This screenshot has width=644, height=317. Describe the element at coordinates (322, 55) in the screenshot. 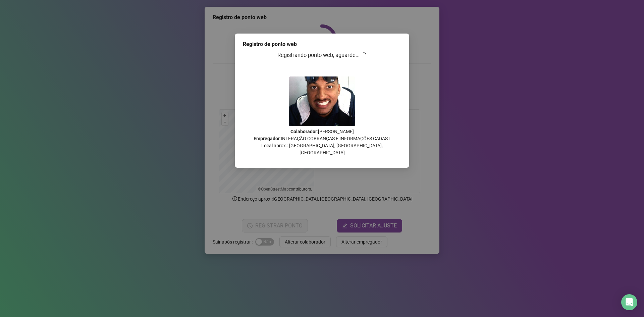

I see `h3: Registrando ponto web, aguarde...` at that location.